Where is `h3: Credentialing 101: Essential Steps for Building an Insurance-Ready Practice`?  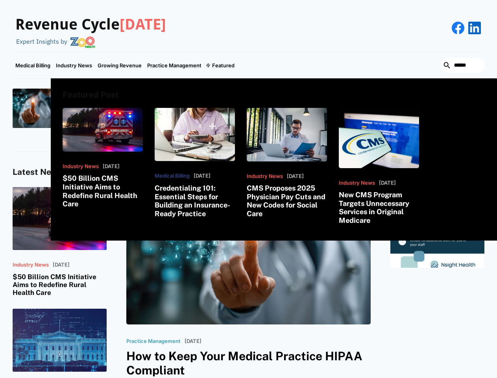
h3: Credentialing 101: Essential Steps for Building an Insurance-Ready Practice is located at coordinates (195, 201).